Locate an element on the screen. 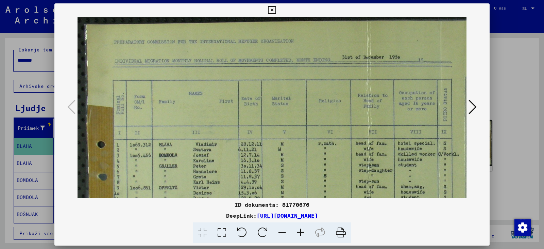  img: Sprememba soglasja is located at coordinates (523, 227).